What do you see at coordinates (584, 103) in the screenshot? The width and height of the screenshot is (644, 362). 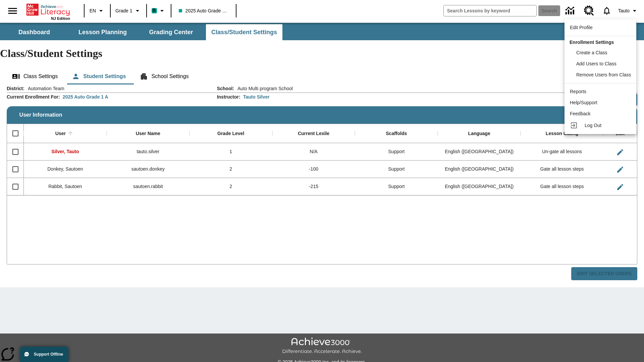 I see `span: Help/Support` at bounding box center [584, 103].